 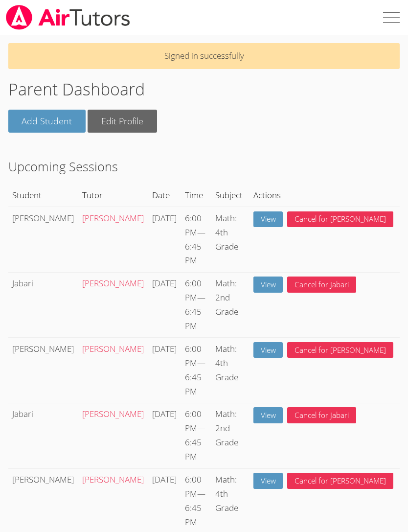 What do you see at coordinates (204, 56) in the screenshot?
I see `p: Signed in successfully` at bounding box center [204, 56].